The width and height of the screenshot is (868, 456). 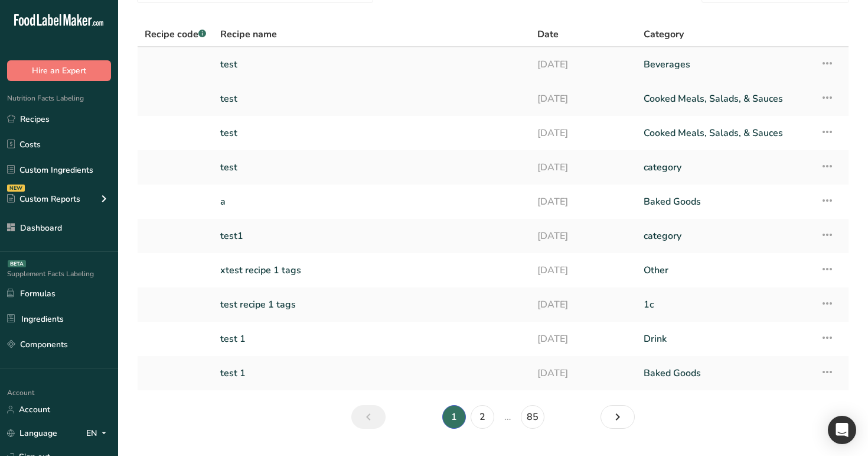 What do you see at coordinates (59, 70) in the screenshot?
I see `button: Hire an Expert` at bounding box center [59, 70].